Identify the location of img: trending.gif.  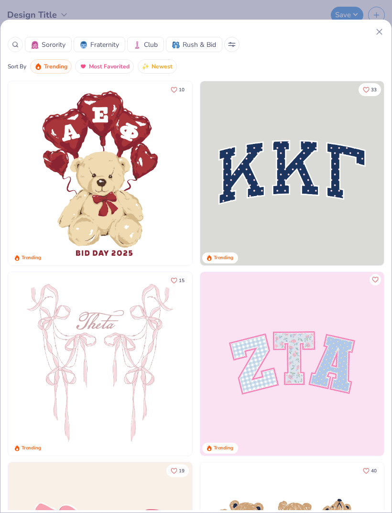
(38, 67).